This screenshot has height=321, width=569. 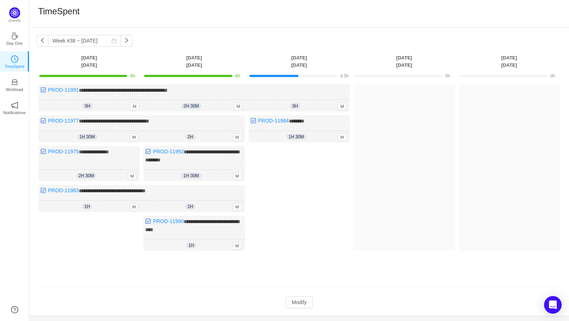 I want to click on span: 4.5h, so click(x=344, y=76).